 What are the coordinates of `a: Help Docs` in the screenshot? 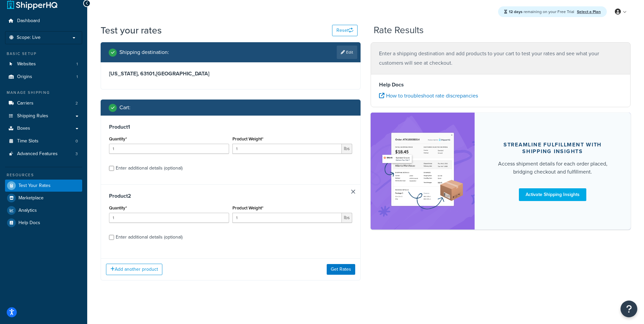 It's located at (44, 223).